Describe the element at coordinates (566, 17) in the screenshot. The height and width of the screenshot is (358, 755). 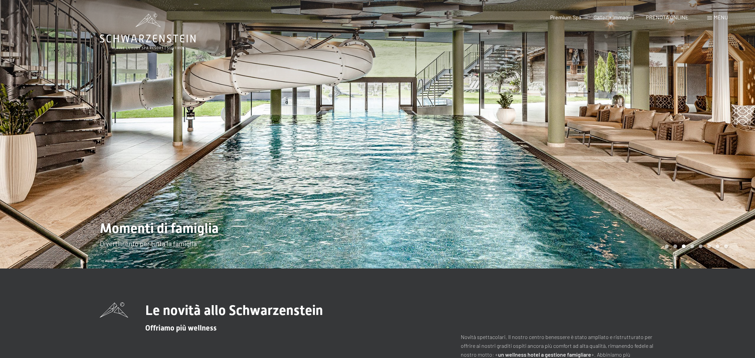
I see `a: Premium Spa` at that location.